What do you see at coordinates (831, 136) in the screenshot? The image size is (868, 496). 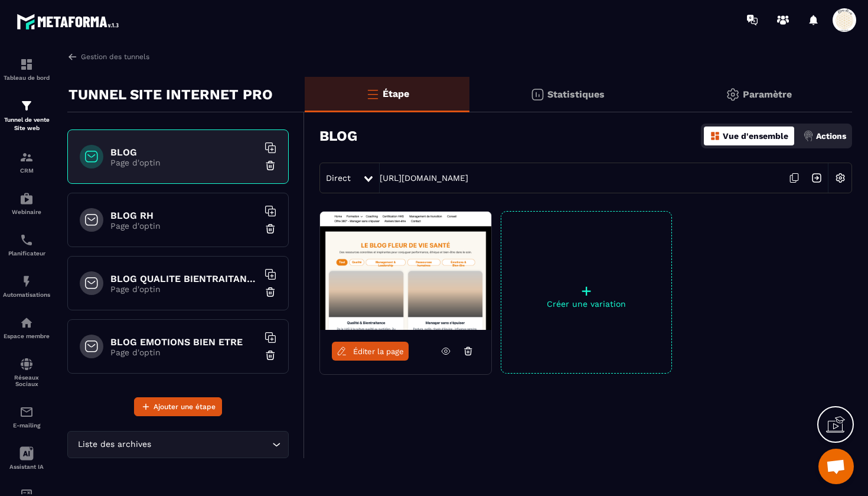 I see `p: Actions` at bounding box center [831, 136].